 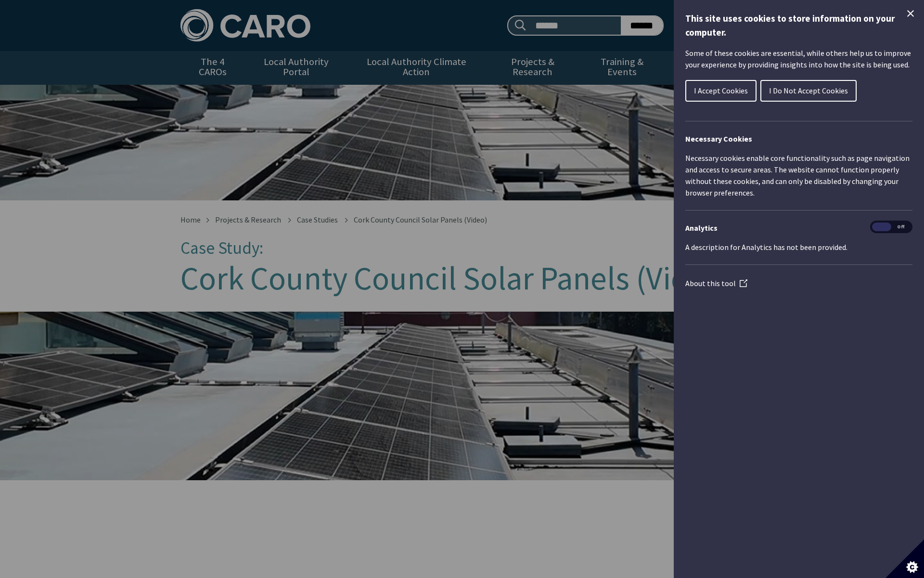 What do you see at coordinates (910, 14) in the screenshot?
I see `button: Close Cookie Control` at bounding box center [910, 14].